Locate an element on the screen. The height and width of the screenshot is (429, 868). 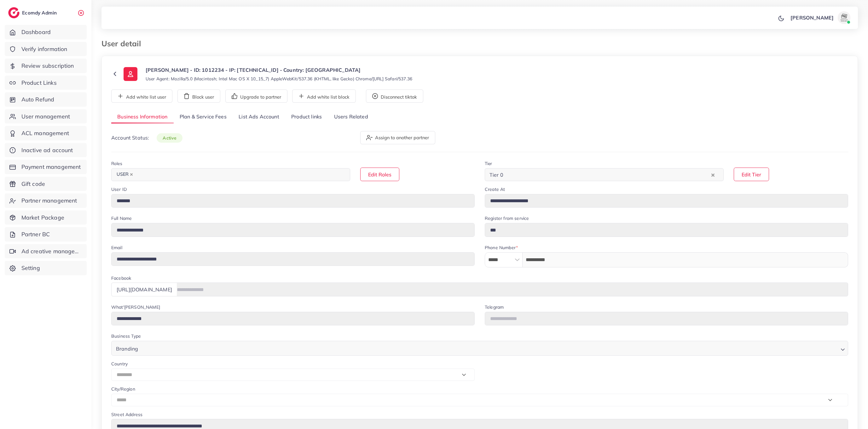
a: Users Related is located at coordinates (351, 117).